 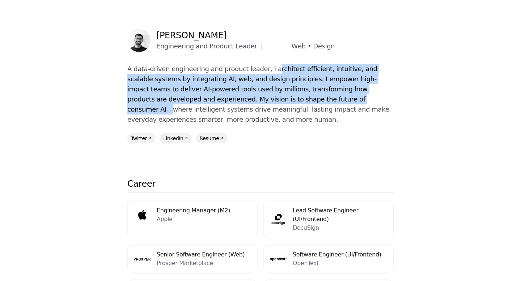 What do you see at coordinates (232, 46) in the screenshot?
I see `span: t` at bounding box center [232, 46].